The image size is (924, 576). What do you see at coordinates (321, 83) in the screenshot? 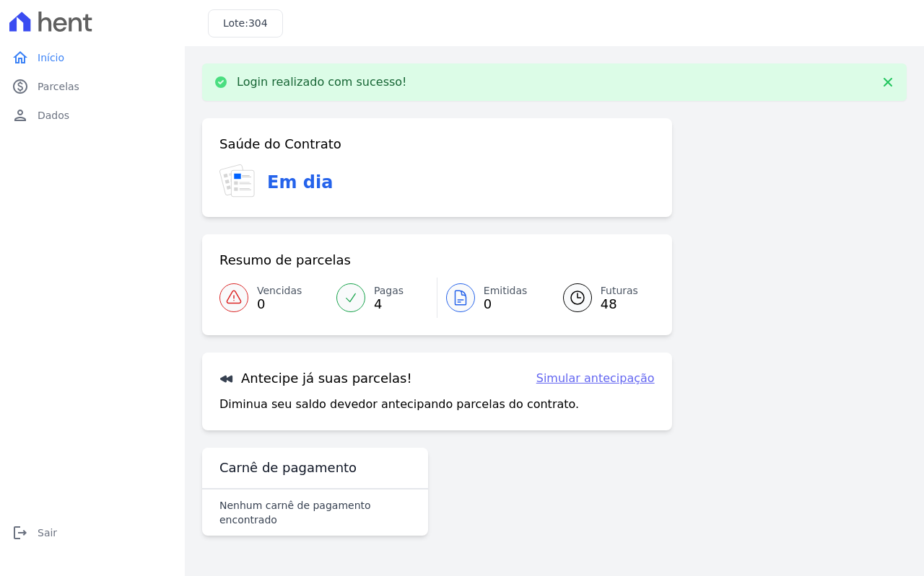
I see `p: Login realizado com sucesso!` at bounding box center [321, 83].